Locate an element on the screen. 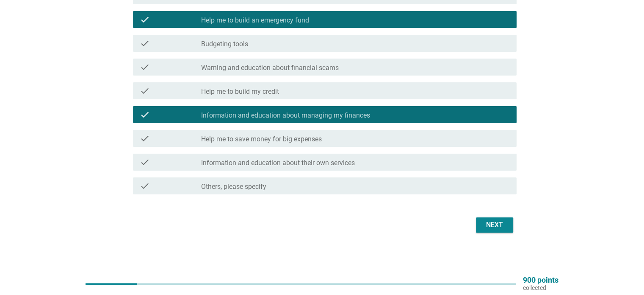  label: Information and education about their own services is located at coordinates (278, 163).